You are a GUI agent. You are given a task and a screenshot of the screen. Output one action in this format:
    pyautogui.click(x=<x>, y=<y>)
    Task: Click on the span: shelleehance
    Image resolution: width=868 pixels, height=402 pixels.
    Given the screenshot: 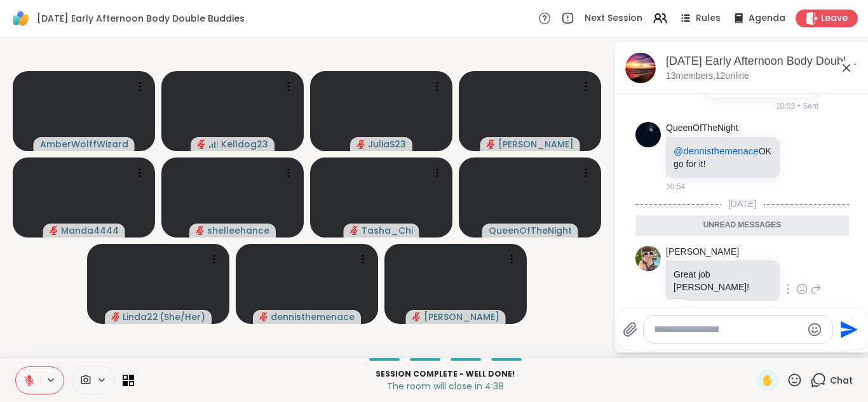 What is the action you would take?
    pyautogui.click(x=238, y=231)
    